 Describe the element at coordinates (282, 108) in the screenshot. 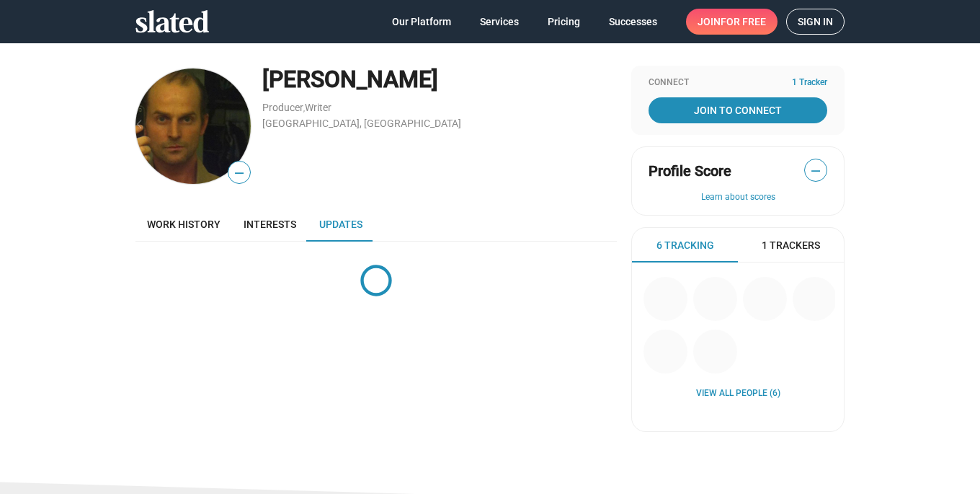

I see `a: Producer` at that location.